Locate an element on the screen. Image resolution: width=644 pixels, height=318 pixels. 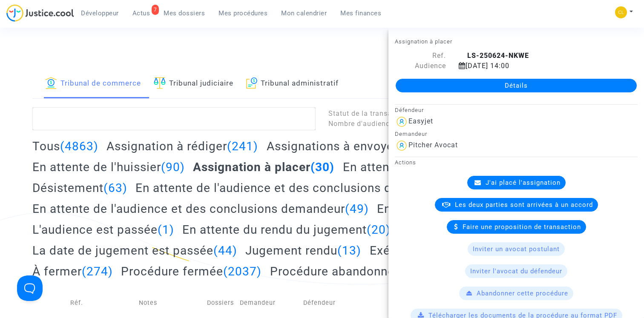
h2: Tous is located at coordinates (65, 146).